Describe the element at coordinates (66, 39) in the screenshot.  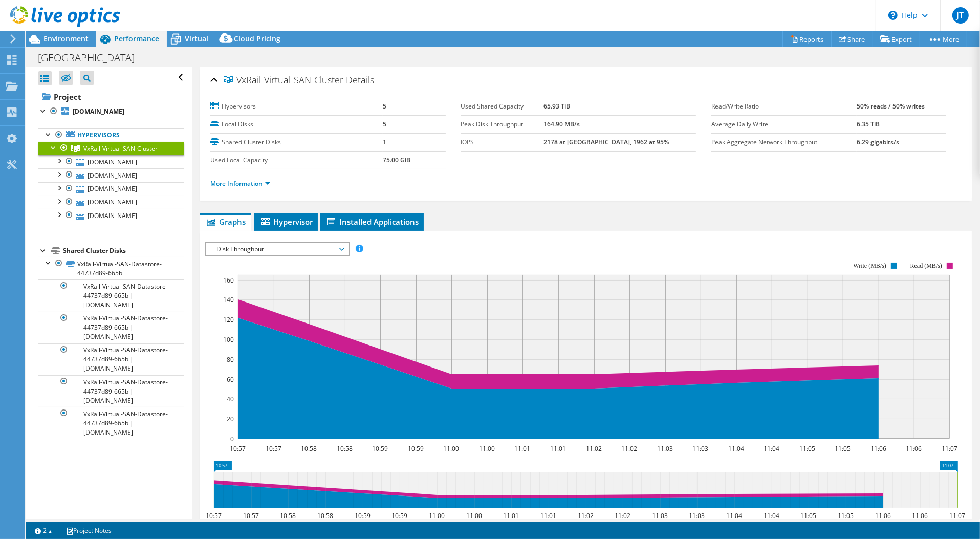
I see `span: Environment` at that location.